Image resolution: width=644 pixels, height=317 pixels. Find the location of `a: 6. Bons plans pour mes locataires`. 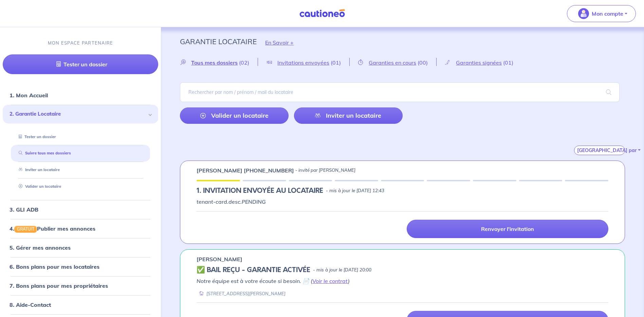

a: 6. Bons plans pour mes locataires is located at coordinates (54, 266).